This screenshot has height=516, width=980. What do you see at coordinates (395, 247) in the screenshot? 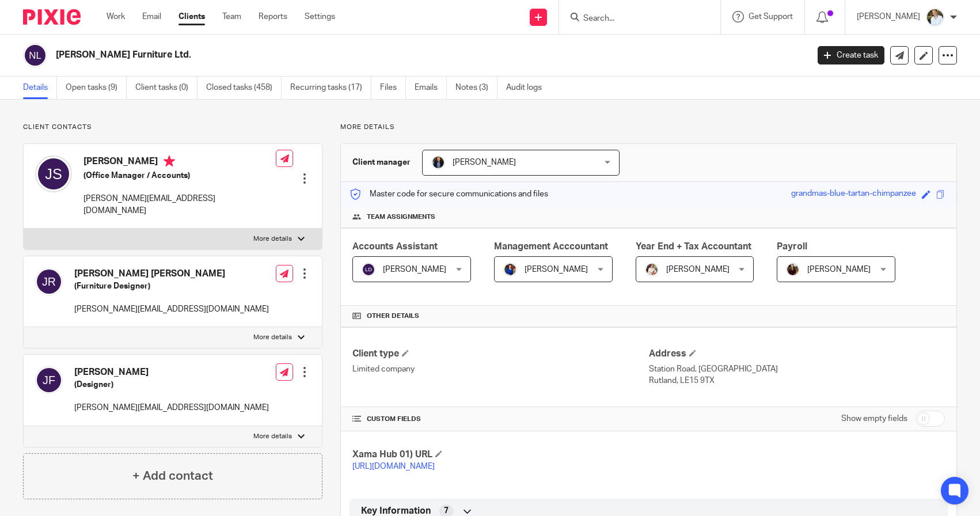
I see `span: Accounts Assistant` at bounding box center [395, 247].